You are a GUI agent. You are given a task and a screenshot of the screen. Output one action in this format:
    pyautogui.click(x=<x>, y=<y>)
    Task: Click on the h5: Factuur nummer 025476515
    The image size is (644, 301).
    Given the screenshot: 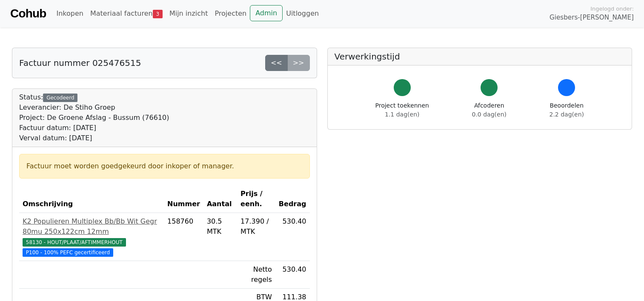 What is the action you would take?
    pyautogui.click(x=80, y=63)
    